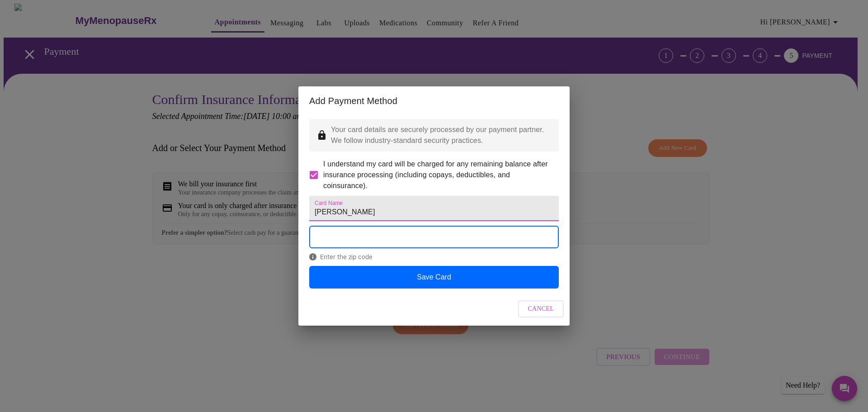 The height and width of the screenshot is (412, 868). I want to click on p: Your card details are securely processed by our payment partner. We follow industry-standard secu..., so click(441, 135).